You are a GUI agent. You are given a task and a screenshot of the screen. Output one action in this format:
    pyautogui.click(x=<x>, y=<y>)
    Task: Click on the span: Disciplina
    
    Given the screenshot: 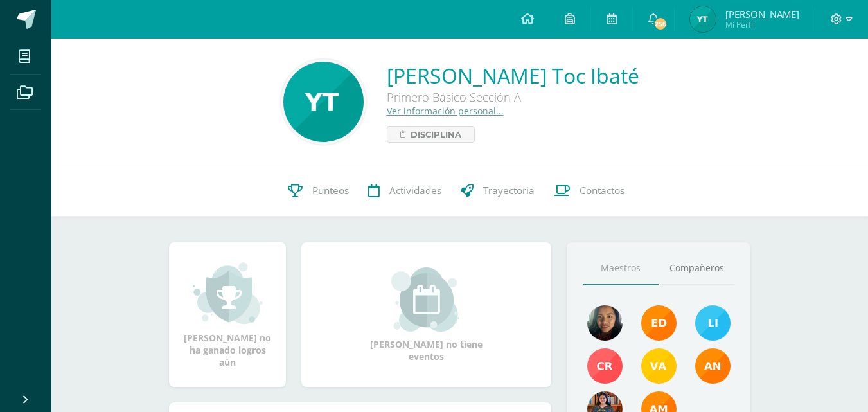 What is the action you would take?
    pyautogui.click(x=435, y=134)
    